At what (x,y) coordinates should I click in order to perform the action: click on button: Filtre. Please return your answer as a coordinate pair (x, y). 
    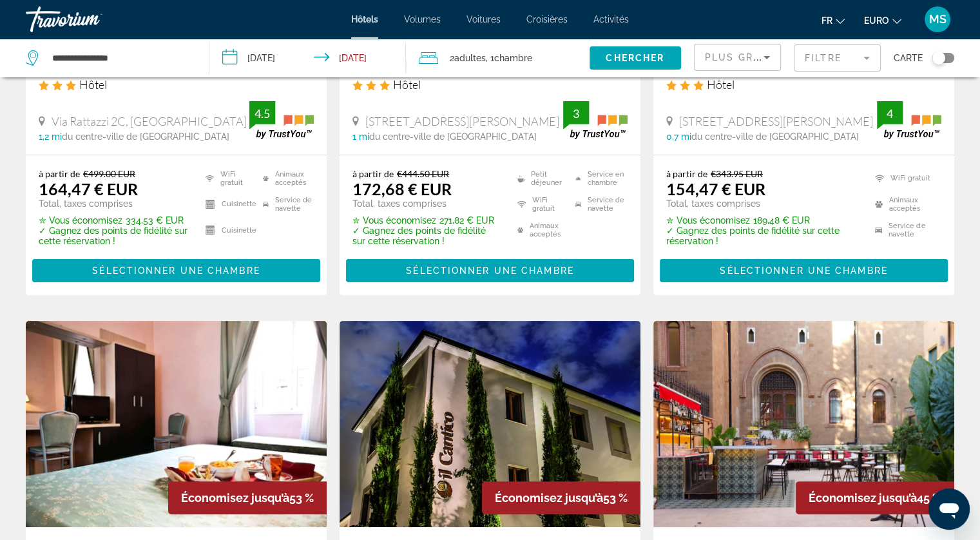
    Looking at the image, I should click on (837, 59).